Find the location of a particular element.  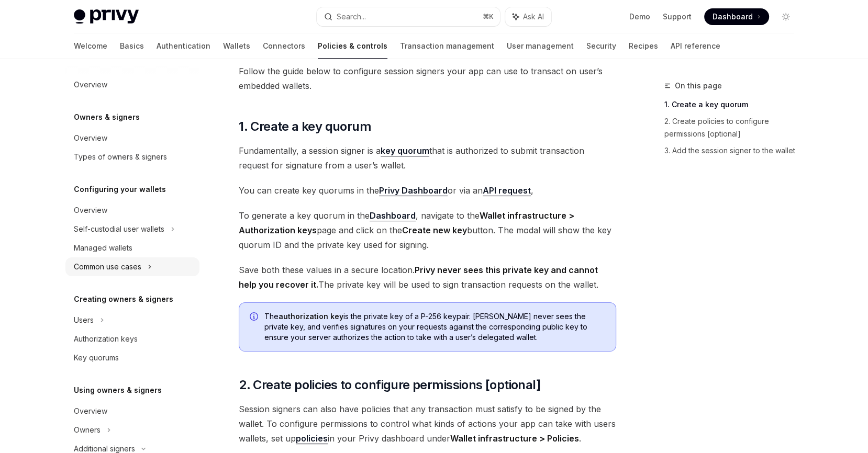

button: Search...⌘K is located at coordinates (408, 17).